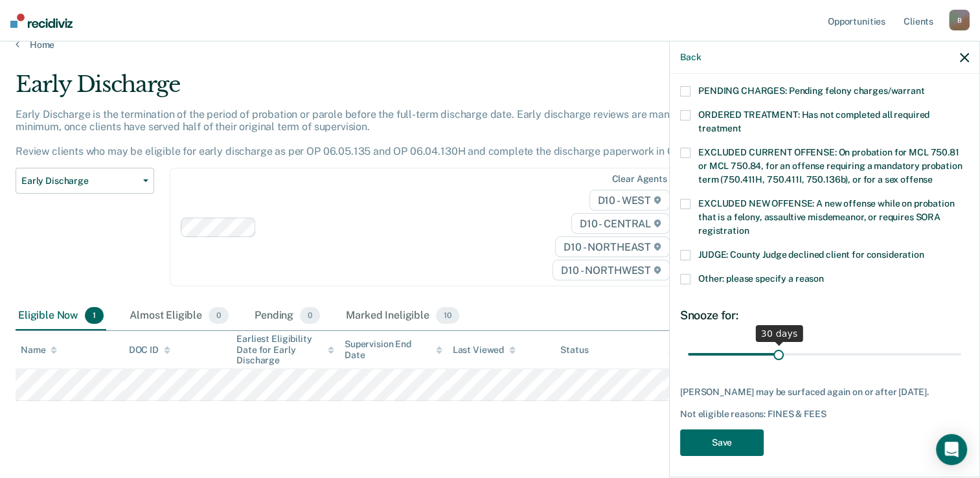 This screenshot has height=478, width=980. What do you see at coordinates (383, 90) in the screenshot?
I see `div: Early Discharge` at bounding box center [383, 90].